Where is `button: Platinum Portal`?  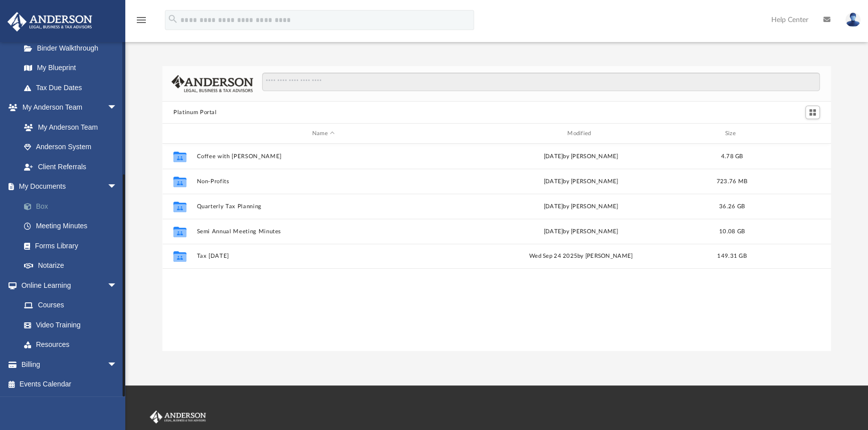
button: Platinum Portal is located at coordinates (195, 113).